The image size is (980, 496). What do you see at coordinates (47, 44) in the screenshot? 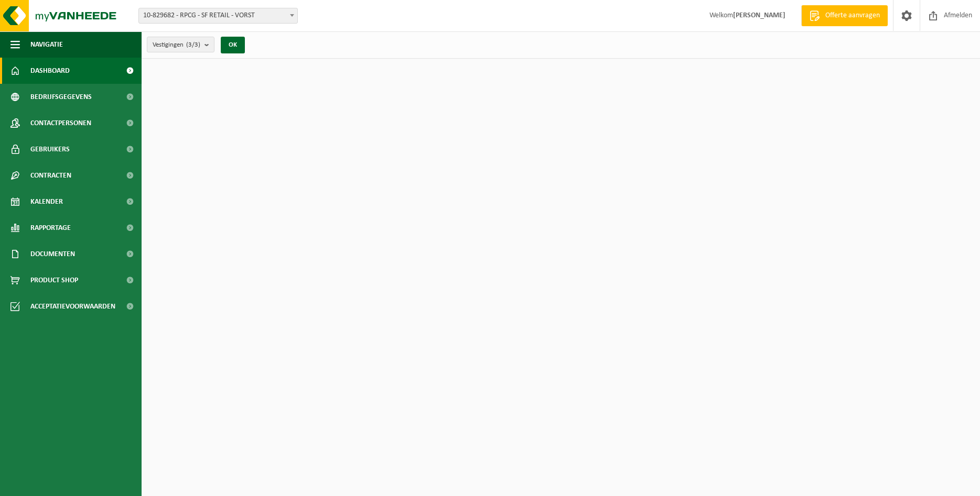
I see `span: Navigatie` at bounding box center [47, 44].